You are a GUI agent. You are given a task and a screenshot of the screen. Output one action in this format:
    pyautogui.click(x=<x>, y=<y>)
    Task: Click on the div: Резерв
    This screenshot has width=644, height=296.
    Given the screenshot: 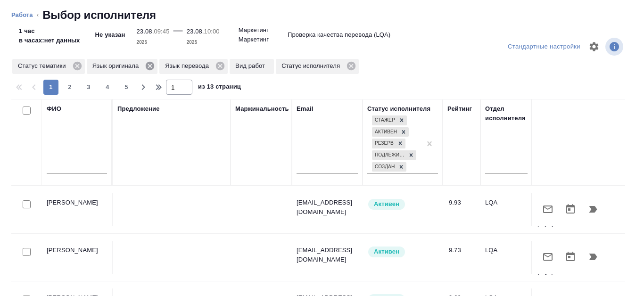 What is the action you would take?
    pyautogui.click(x=383, y=143)
    